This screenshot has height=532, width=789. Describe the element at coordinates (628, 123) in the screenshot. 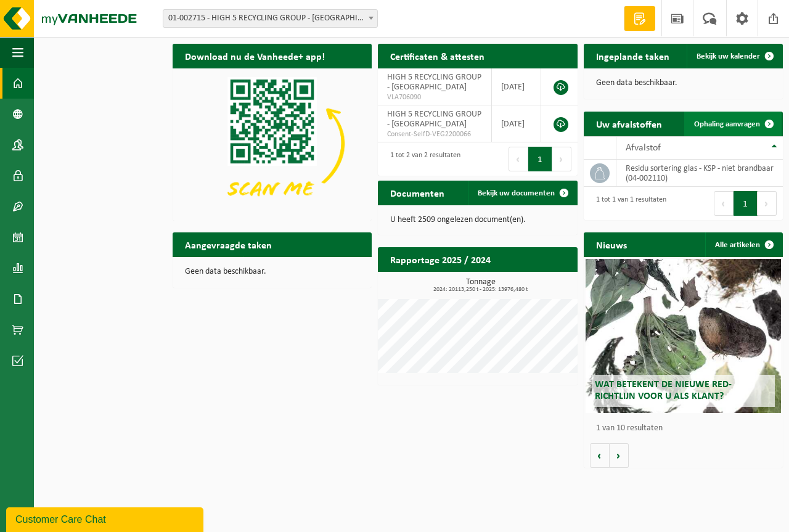

I see `h2: Uw afvalstoffen` at that location.